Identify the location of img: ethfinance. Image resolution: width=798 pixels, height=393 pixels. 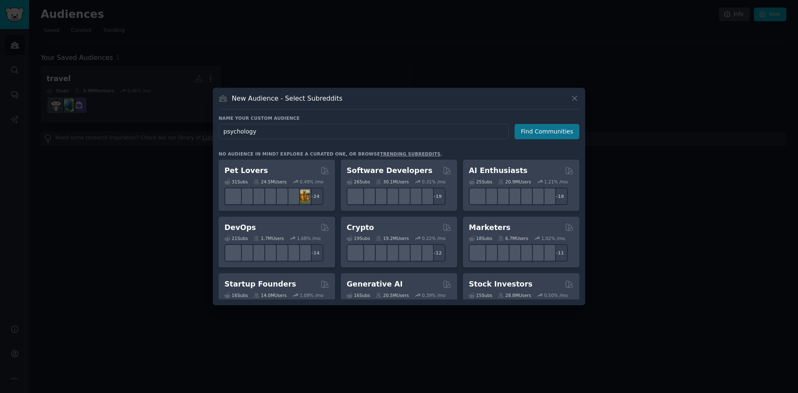
(355, 253).